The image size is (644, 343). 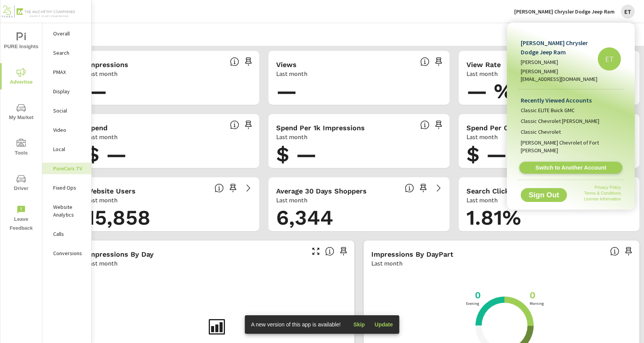 What do you see at coordinates (570, 167) in the screenshot?
I see `span: Switch to Another Account` at bounding box center [570, 167].